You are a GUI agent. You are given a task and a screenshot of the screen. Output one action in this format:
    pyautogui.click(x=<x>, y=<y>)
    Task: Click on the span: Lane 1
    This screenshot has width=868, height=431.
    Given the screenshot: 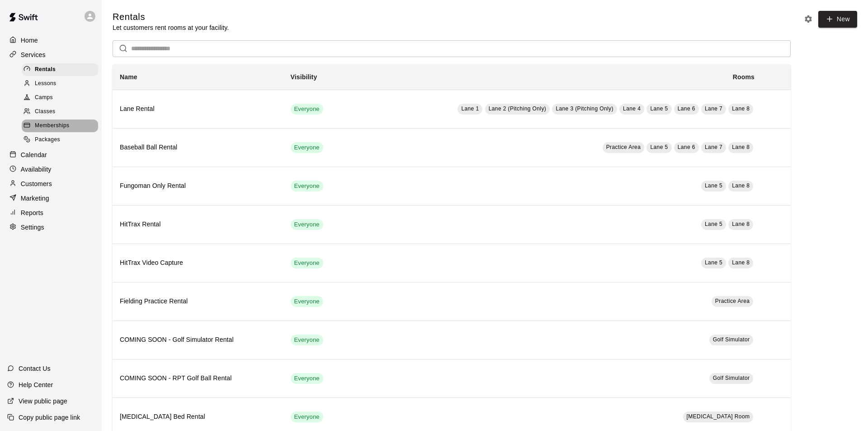 What is the action you would take?
    pyautogui.click(x=469, y=109)
    